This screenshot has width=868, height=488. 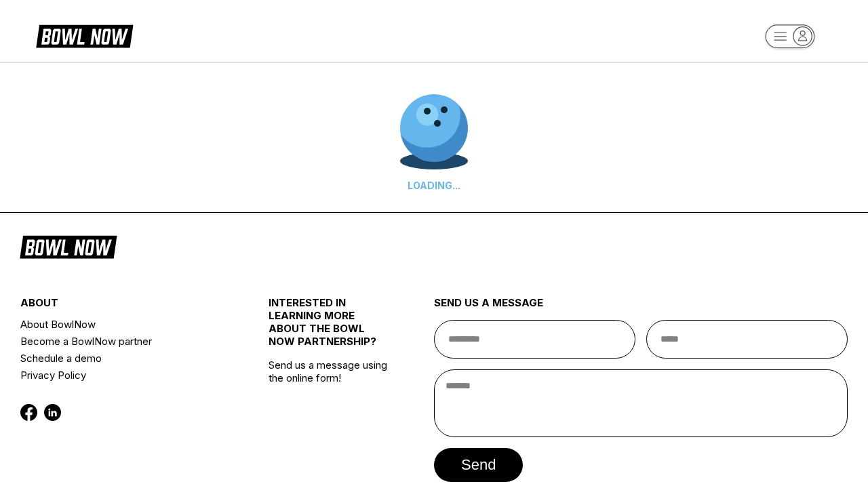 What do you see at coordinates (641, 307) in the screenshot?
I see `div: send us a message` at bounding box center [641, 307].